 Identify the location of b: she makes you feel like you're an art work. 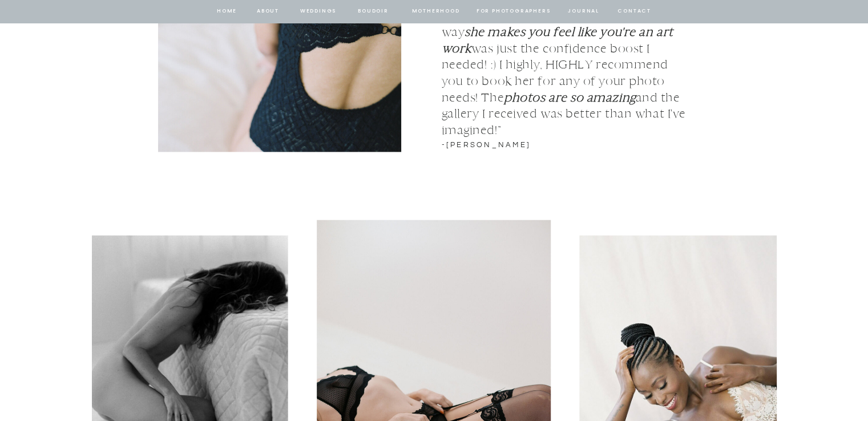
(558, 40).